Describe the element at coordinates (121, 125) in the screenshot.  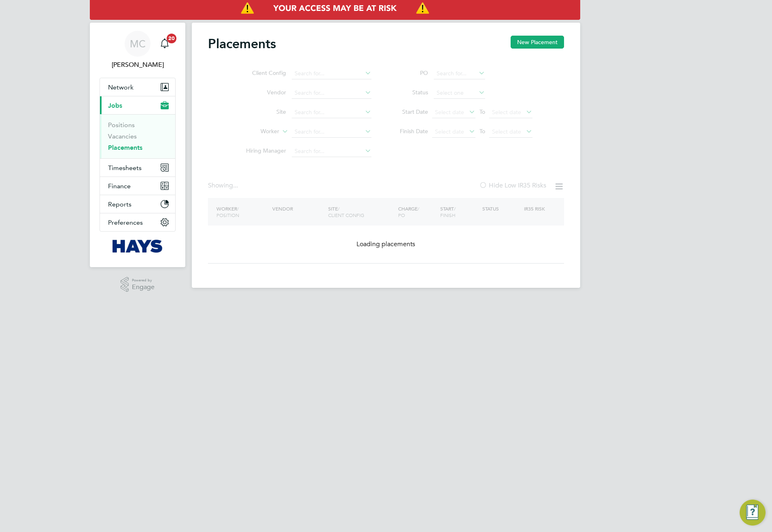
I see `a: Positions` at that location.